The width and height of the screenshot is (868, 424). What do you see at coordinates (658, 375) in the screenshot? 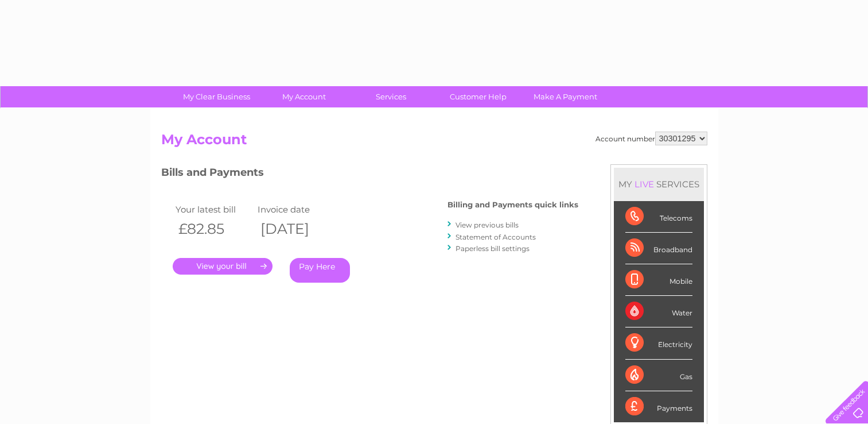
I see `div: Gas` at bounding box center [658, 375].